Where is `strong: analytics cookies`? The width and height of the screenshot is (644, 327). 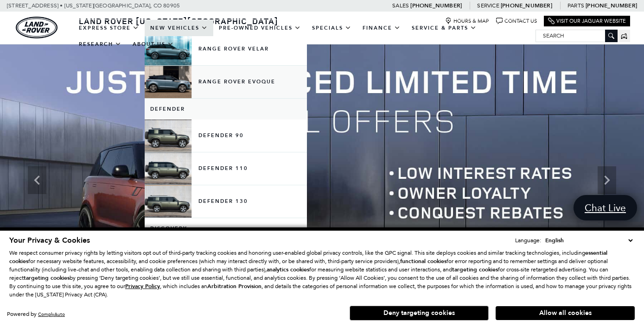
strong: analytics cookies is located at coordinates (288, 269).